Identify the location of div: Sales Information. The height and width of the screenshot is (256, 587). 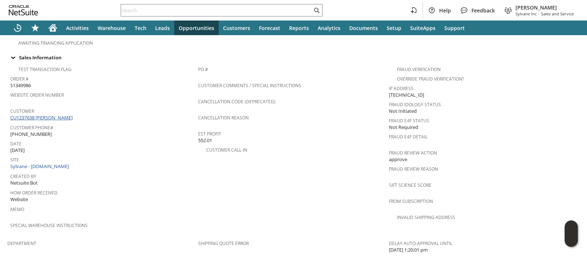
(292, 58).